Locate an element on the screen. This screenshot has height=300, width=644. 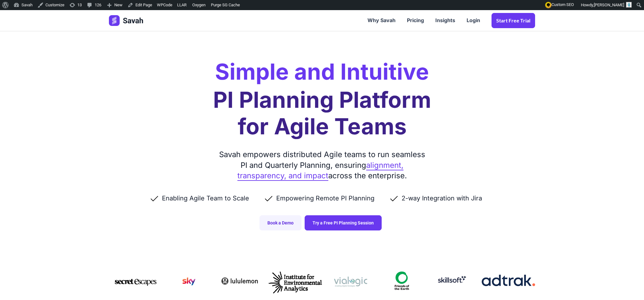
a: Pricing is located at coordinates (416, 21).